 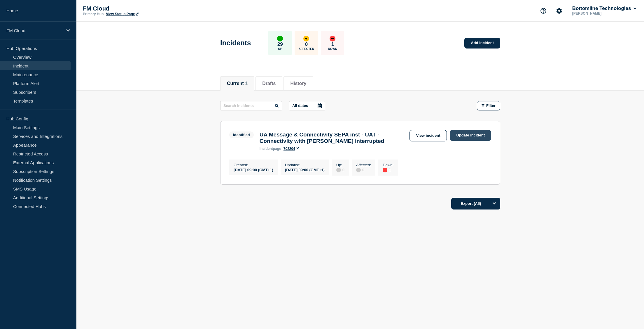 What do you see at coordinates (332, 44) in the screenshot?
I see `p: 1` at bounding box center [332, 44].